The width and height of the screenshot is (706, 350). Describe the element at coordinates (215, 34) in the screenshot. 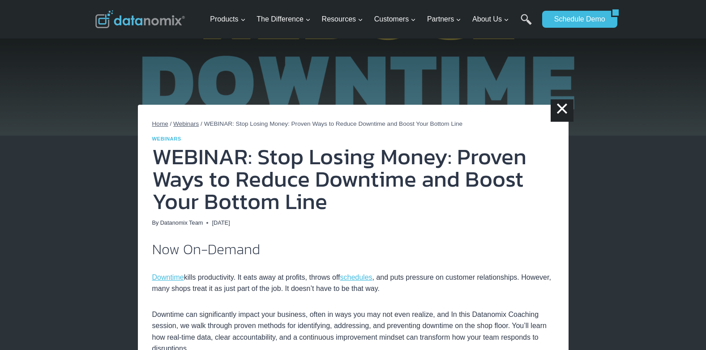

I see `span: Last Name` at that location.